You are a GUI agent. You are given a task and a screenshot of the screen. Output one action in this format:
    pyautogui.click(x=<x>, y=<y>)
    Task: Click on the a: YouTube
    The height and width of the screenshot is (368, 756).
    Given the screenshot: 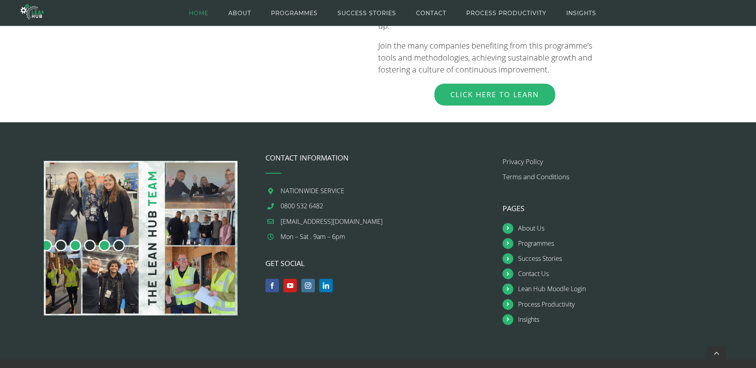 What is the action you would take?
    pyautogui.click(x=290, y=286)
    